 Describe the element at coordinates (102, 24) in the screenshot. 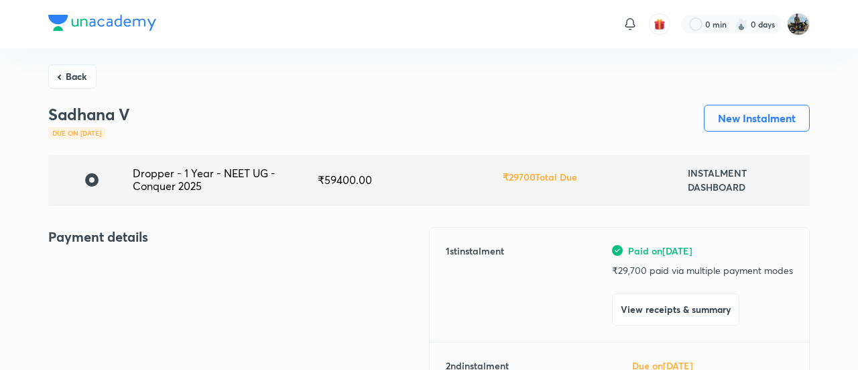

I see `a: Company Logo` at that location.